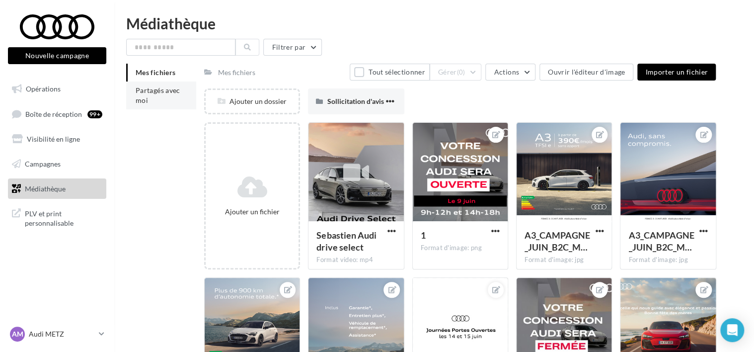  Describe the element at coordinates (43, 163) in the screenshot. I see `span: Campagnes` at that location.